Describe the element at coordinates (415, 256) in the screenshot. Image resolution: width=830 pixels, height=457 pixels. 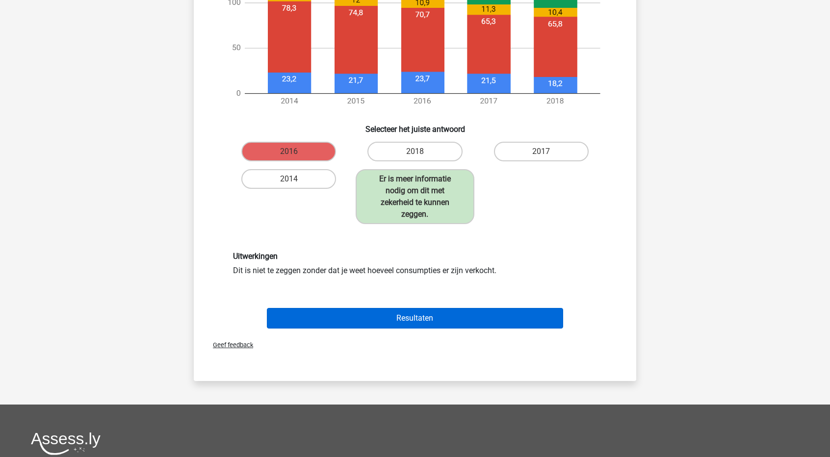
I see `h6: Uitwerkingen` at that location.